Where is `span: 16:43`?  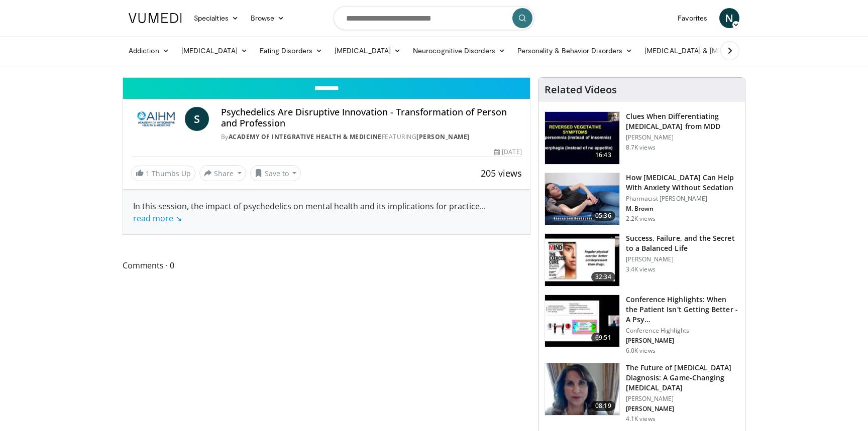 span: 16:43 is located at coordinates (603, 155).